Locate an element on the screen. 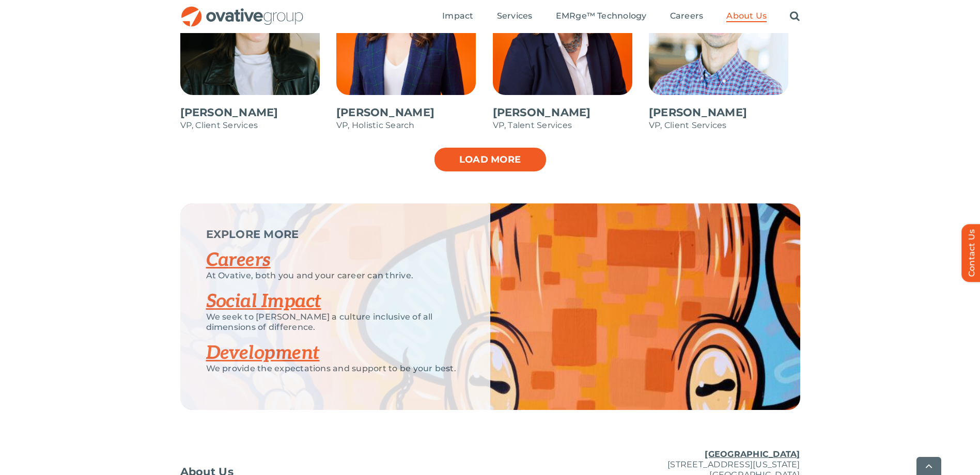  a: Development is located at coordinates (263, 353).